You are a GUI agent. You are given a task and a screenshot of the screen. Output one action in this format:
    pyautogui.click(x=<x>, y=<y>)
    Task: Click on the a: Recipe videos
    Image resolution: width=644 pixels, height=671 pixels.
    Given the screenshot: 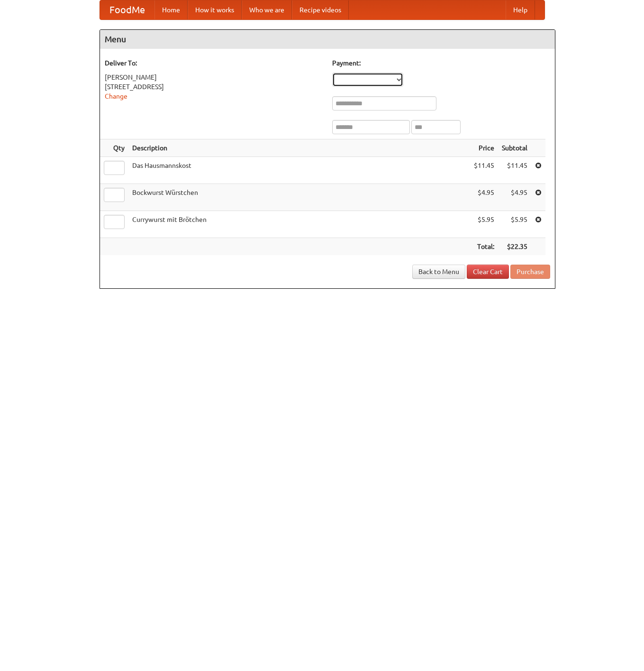 What is the action you would take?
    pyautogui.click(x=321, y=10)
    